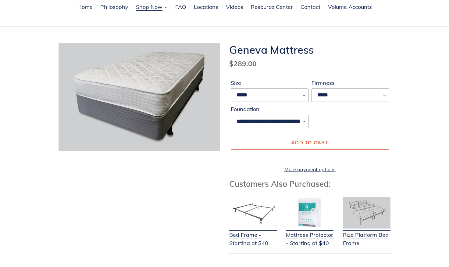 This screenshot has width=449, height=267. What do you see at coordinates (152, 7) in the screenshot?
I see `button: Shop Now` at bounding box center [152, 7].